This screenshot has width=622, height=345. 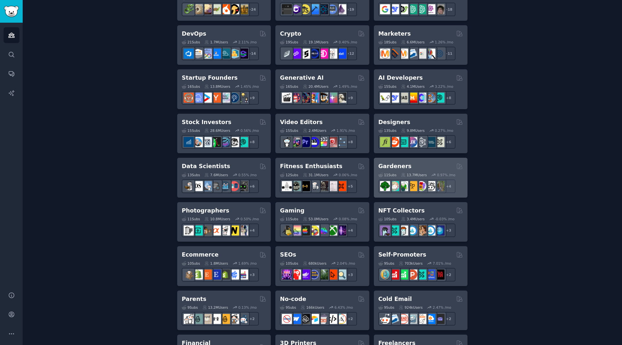 What do you see at coordinates (305, 142) in the screenshot?
I see `img: premiere` at bounding box center [305, 142].